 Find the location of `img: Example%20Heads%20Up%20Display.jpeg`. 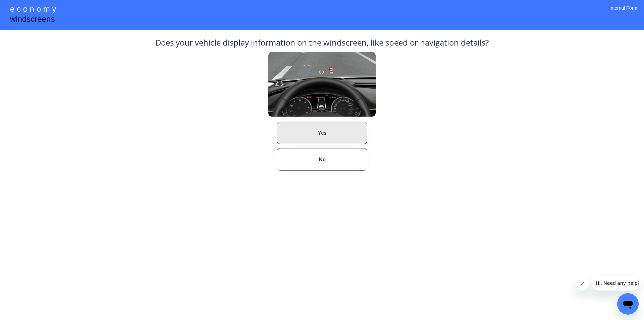

img: Example%20Heads%20Up%20Display.jpeg is located at coordinates (322, 84).